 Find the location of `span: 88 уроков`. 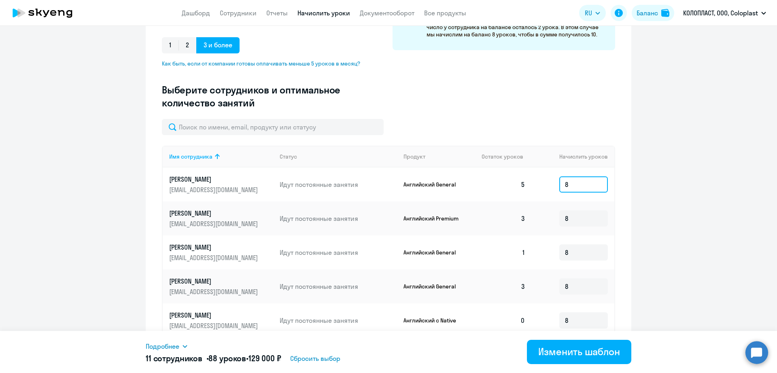

span: 88 уроков is located at coordinates (227, 358).